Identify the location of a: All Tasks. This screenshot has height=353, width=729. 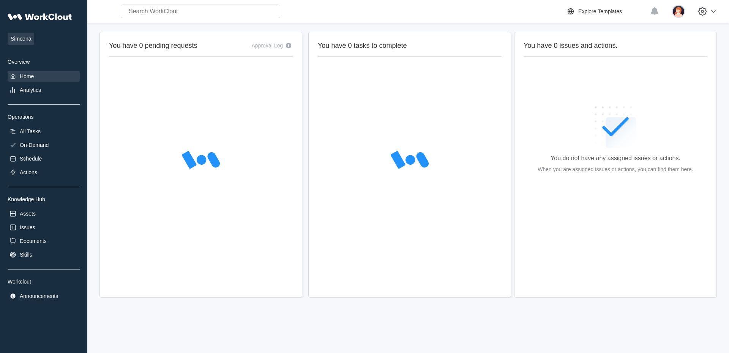
(44, 131).